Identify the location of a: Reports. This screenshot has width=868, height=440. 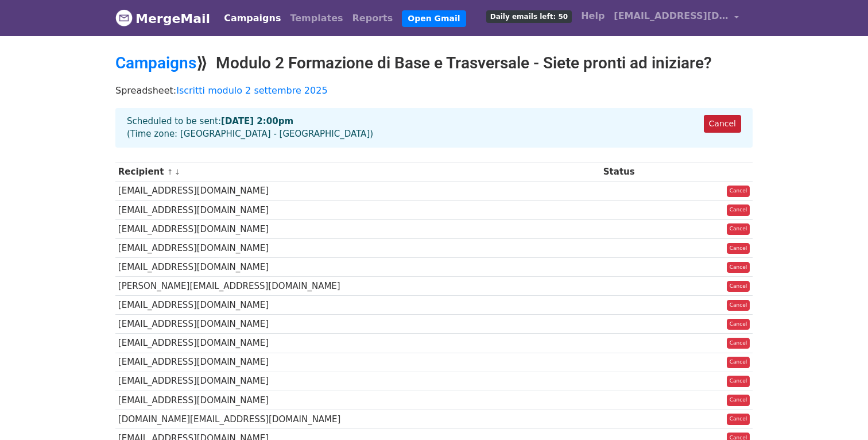
(373, 18).